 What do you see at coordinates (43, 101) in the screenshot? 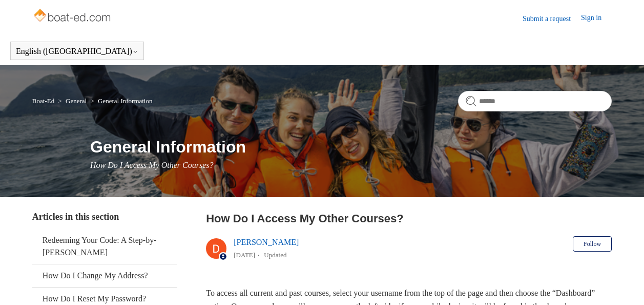
I see `a: Boat-Ed` at bounding box center [43, 101].